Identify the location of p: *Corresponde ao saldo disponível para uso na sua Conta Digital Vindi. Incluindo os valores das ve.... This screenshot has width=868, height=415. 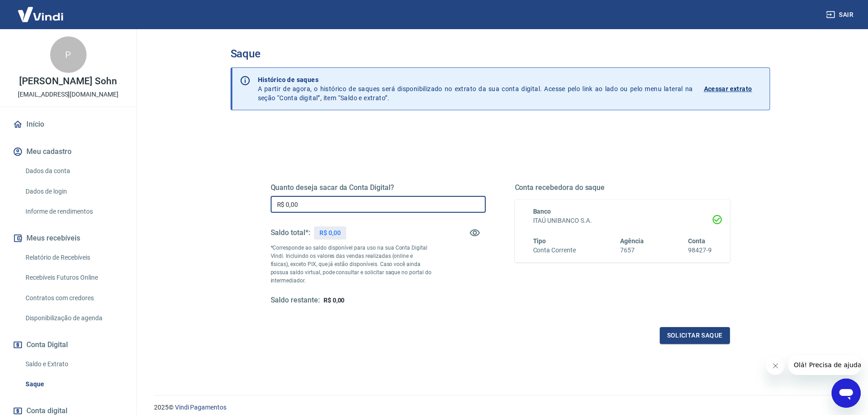
(351, 264).